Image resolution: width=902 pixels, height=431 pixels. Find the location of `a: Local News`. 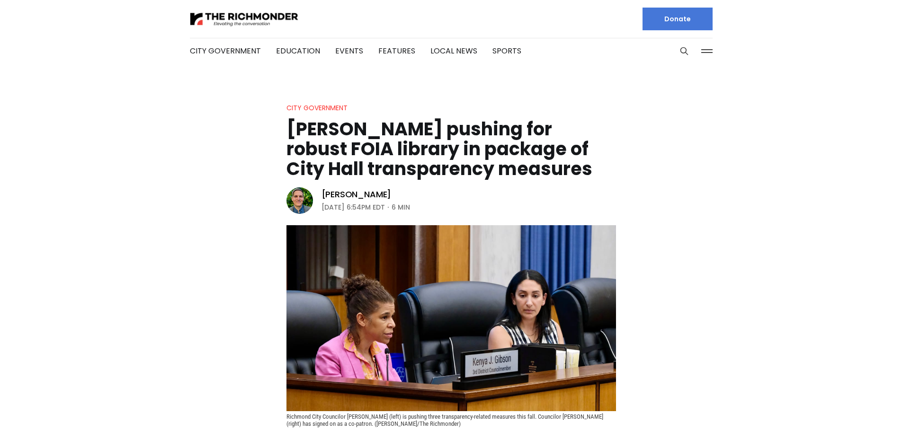

a: Local News is located at coordinates (454, 51).